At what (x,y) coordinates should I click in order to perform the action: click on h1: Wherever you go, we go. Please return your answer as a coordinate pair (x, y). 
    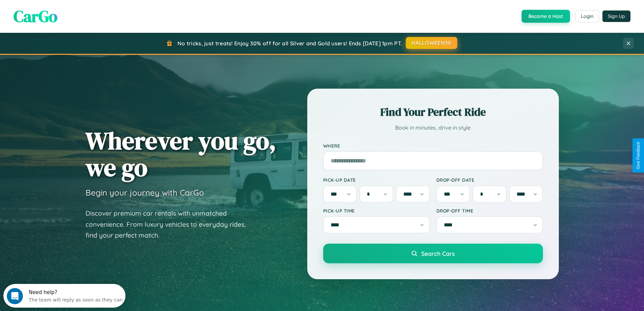
    Looking at the image, I should click on (181, 154).